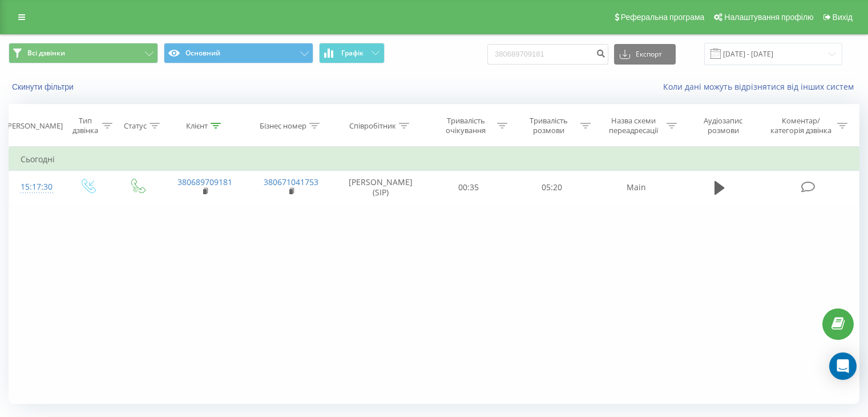 This screenshot has width=868, height=417. What do you see at coordinates (238, 53) in the screenshot?
I see `button: Основний` at bounding box center [238, 53].